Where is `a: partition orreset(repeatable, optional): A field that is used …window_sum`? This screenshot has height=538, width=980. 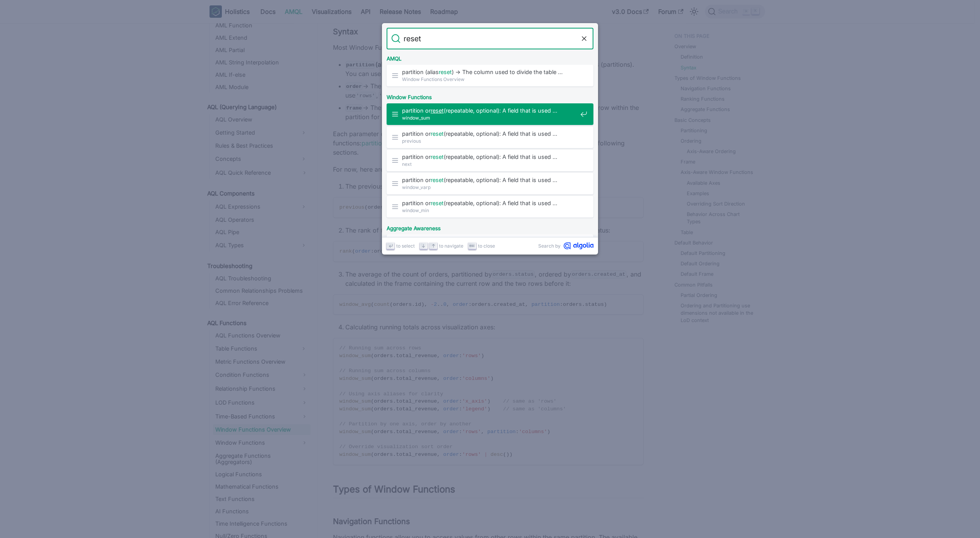 a: partition orreset(repeatable, optional): A field that is used …window_sum is located at coordinates (490, 114).